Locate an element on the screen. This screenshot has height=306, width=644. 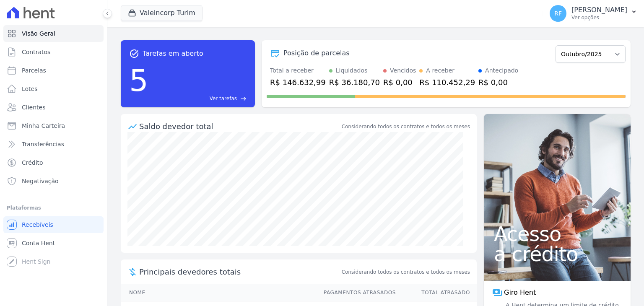
div: Considerando todos os contratos e todos os meses is located at coordinates (406, 126).